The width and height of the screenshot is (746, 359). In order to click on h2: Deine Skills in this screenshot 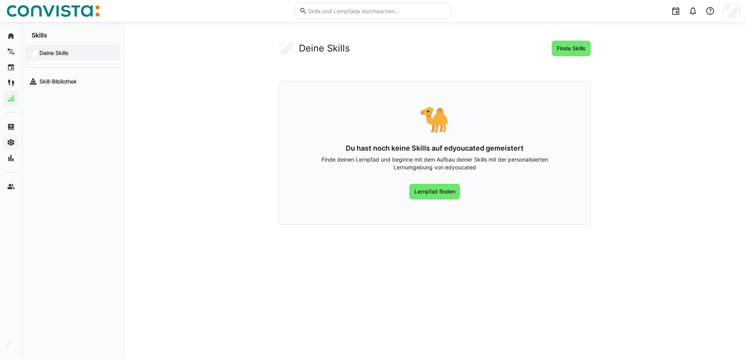, I will do `click(324, 48)`.